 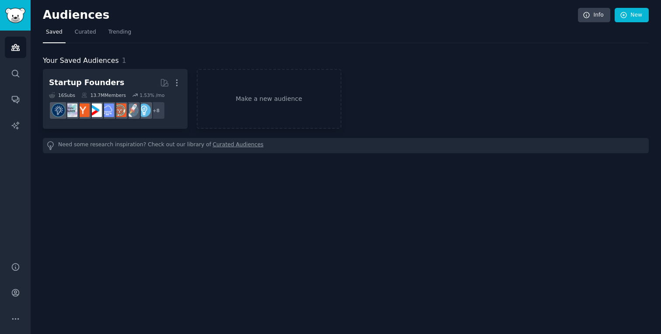 What do you see at coordinates (104, 95) in the screenshot?
I see `div: 13.7M Members` at bounding box center [104, 95].